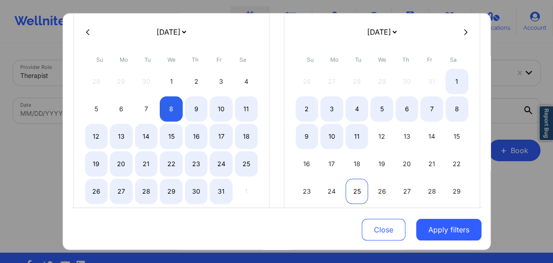  Describe the element at coordinates (121, 136) in the screenshot. I see `div: Mon Oct 13 2025` at that location.